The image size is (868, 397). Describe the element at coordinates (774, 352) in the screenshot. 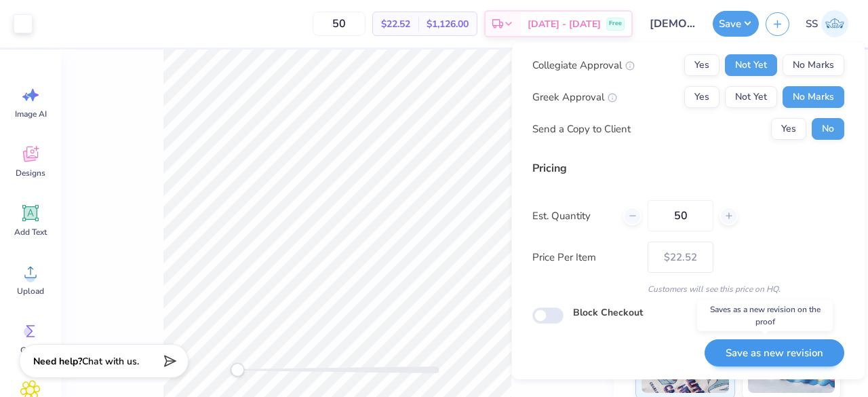

I see `button: Save as new revision` at that location.